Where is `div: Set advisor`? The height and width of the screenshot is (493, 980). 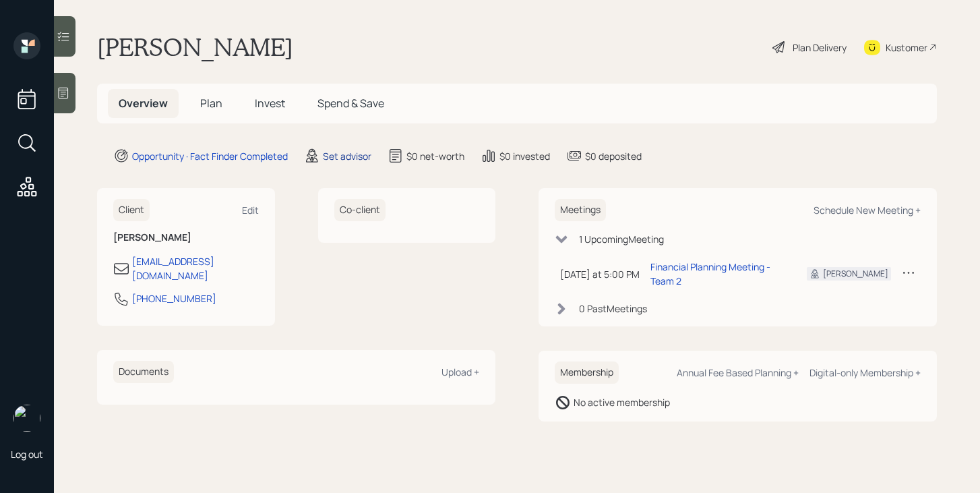
div: Set advisor is located at coordinates (347, 155).